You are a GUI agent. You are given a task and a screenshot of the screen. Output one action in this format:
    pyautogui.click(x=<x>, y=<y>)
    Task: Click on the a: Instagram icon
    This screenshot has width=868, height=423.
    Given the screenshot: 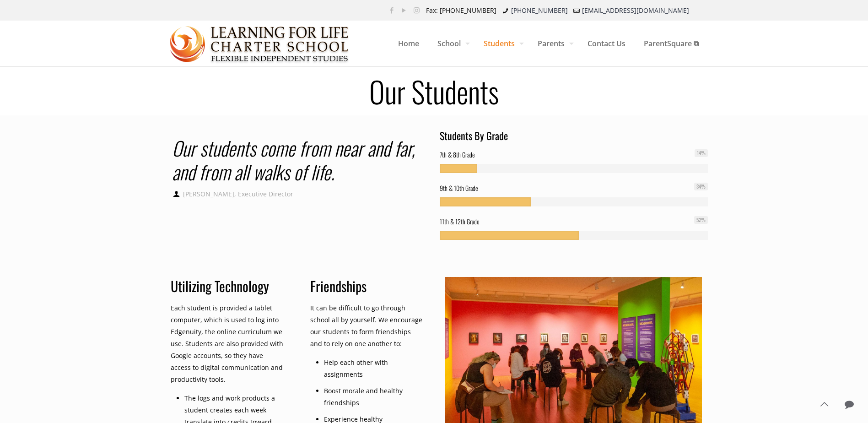 What is the action you would take?
    pyautogui.click(x=416, y=10)
    